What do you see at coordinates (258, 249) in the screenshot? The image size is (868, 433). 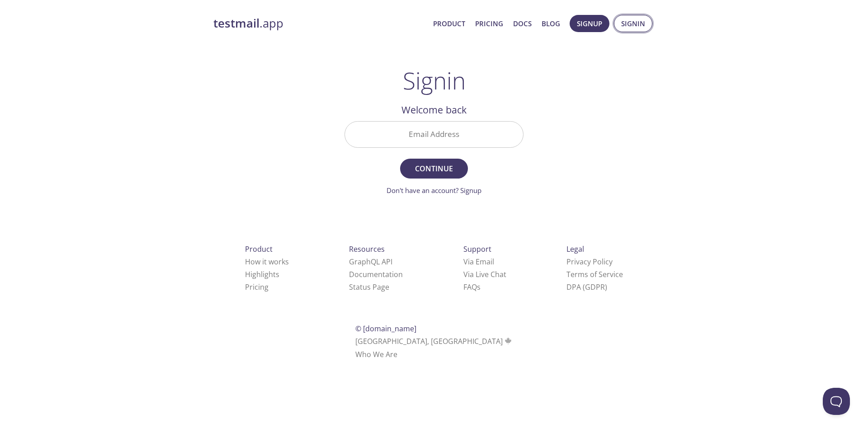 I see `span: Product` at bounding box center [258, 249].